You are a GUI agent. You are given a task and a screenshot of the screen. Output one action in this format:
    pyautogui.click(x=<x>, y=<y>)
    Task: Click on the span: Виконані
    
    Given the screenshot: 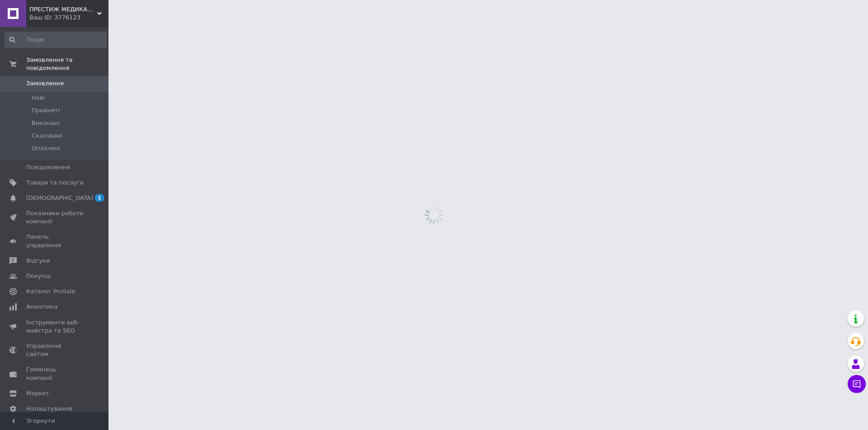 What is the action you would take?
    pyautogui.click(x=46, y=123)
    